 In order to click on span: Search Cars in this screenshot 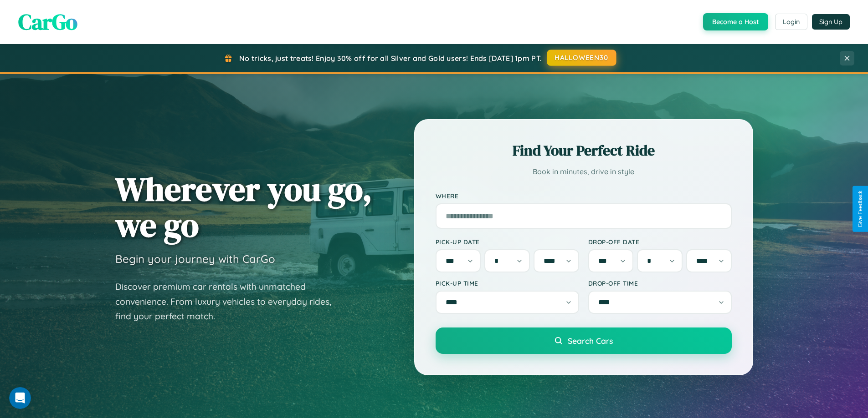, I will do `click(590, 341)`.